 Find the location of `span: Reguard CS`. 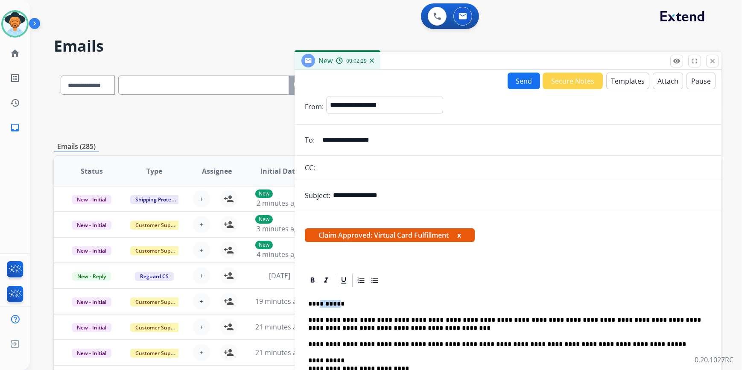

span: Reguard CS is located at coordinates (154, 276).